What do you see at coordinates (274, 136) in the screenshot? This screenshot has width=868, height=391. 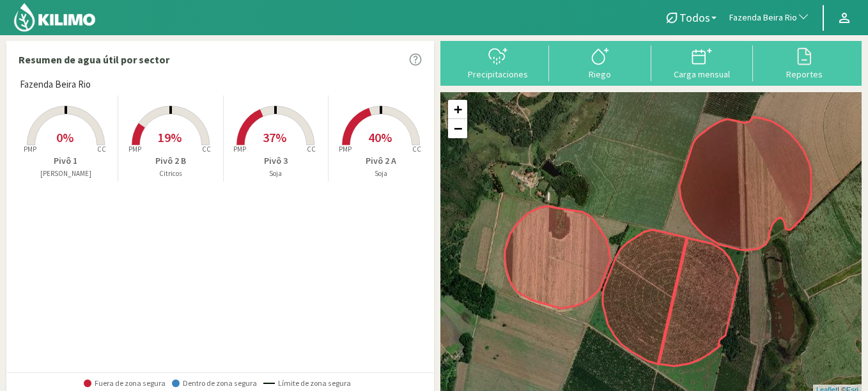 I see `span: 37%` at bounding box center [274, 136].